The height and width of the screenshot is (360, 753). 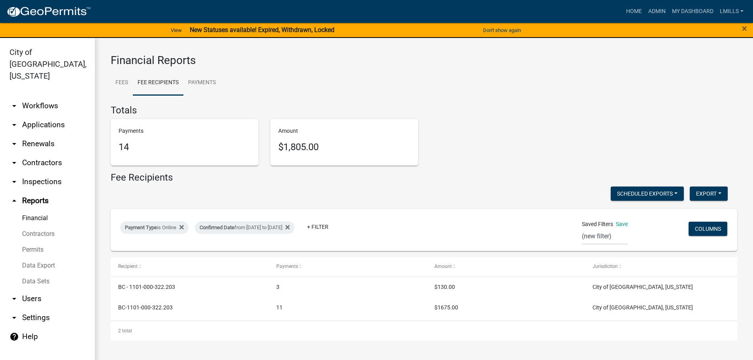 I want to click on span: $1675.00, so click(x=446, y=308).